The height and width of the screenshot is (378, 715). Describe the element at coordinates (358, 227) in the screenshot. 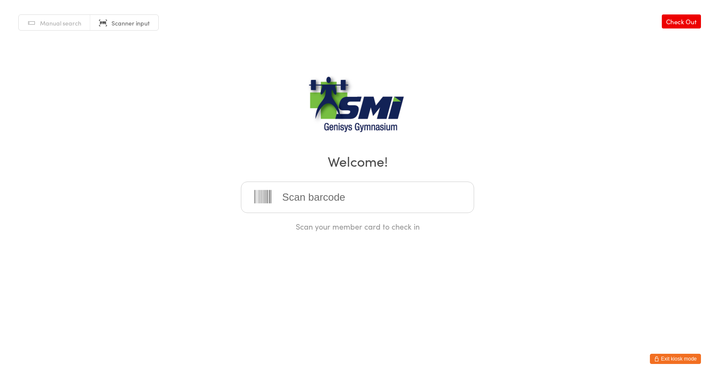

I see `div: Scan your member card to check in` at that location.